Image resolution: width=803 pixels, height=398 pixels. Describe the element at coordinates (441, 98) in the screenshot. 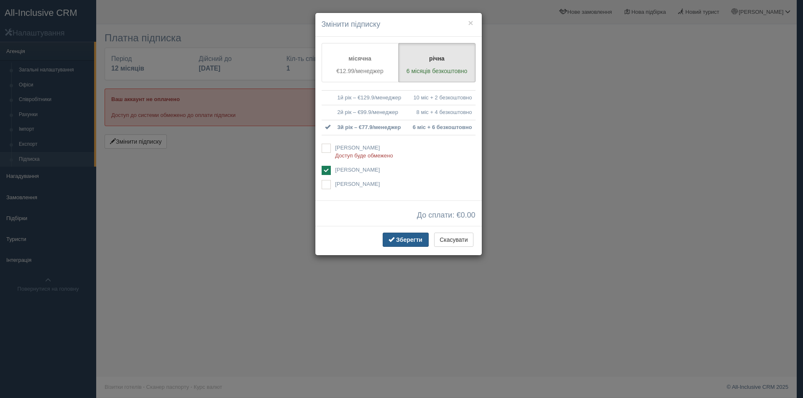

I see `td: 10 міс + 2 безкоштовно` at that location.